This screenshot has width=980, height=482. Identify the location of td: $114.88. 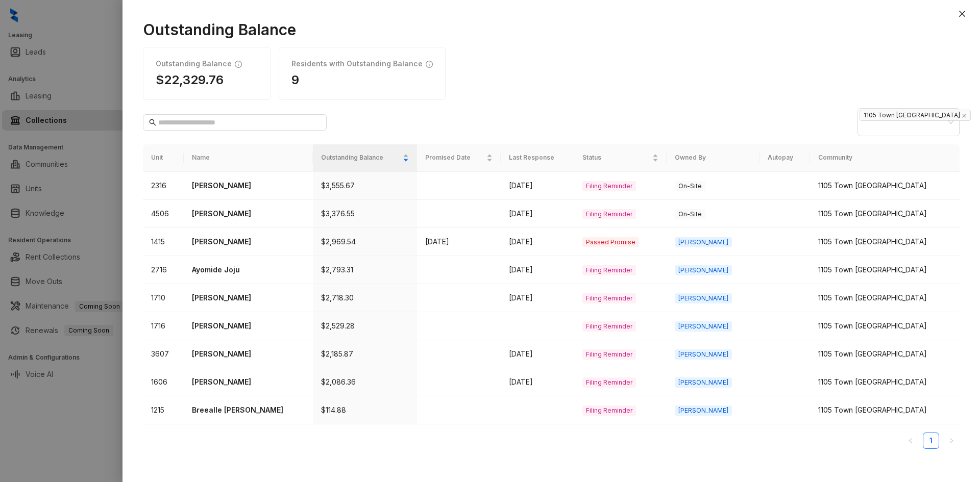
(365, 410).